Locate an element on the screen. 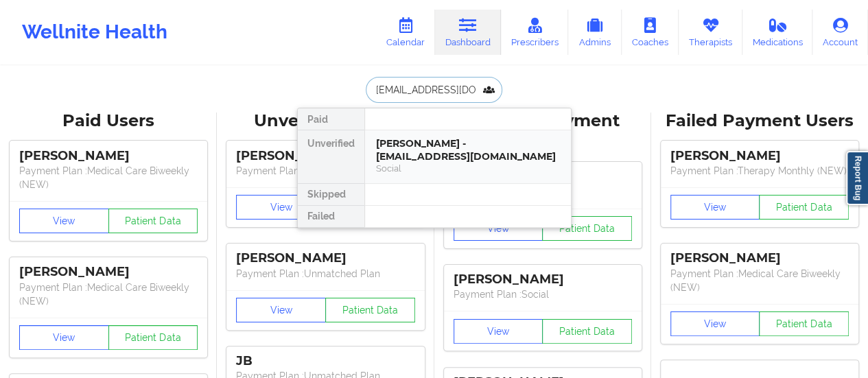 This screenshot has width=868, height=378. a: Therapists is located at coordinates (710, 32).